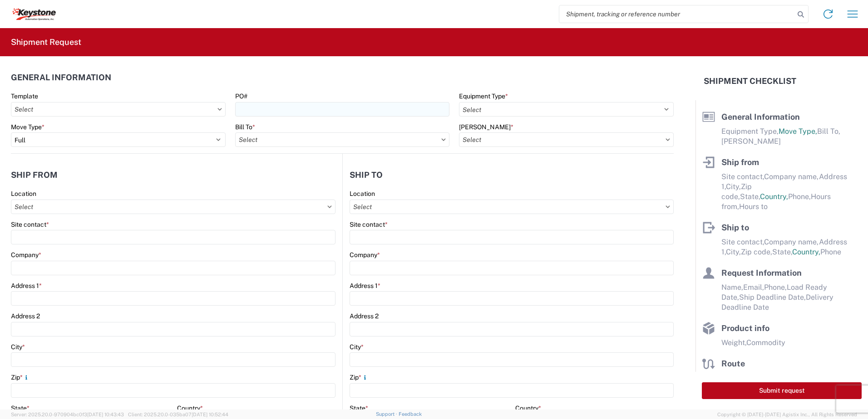 The width and height of the screenshot is (868, 419). Describe the element at coordinates (735, 227) in the screenshot. I see `span: Ship to` at that location.